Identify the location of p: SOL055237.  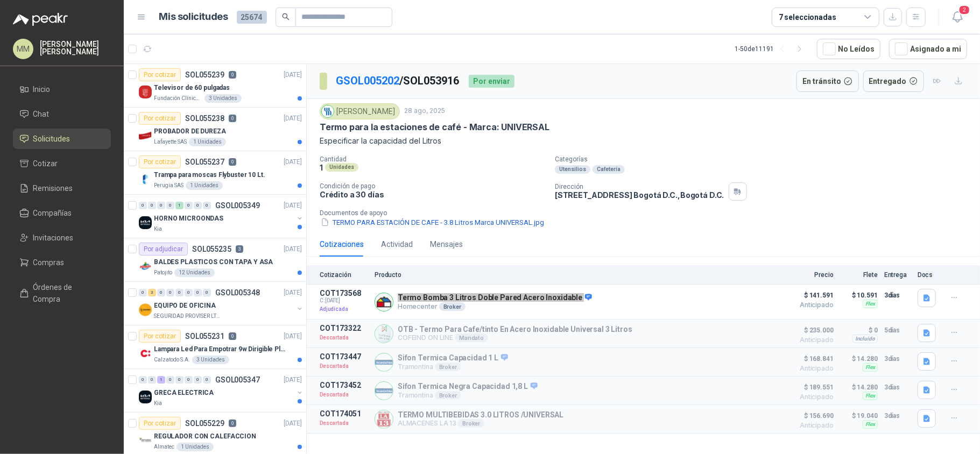
(205, 162).